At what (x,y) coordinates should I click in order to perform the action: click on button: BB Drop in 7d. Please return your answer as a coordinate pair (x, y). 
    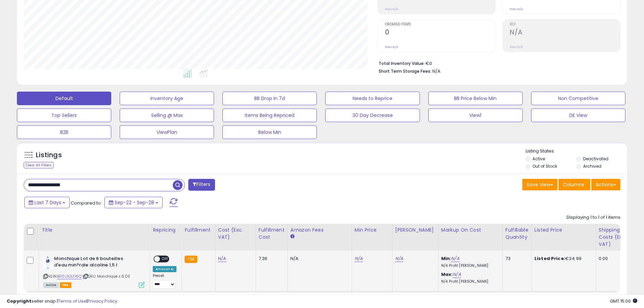
    Looking at the image, I should click on (269, 98).